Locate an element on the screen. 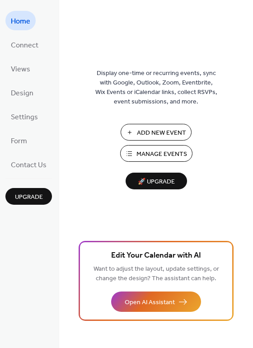  a: Views is located at coordinates (20, 68).